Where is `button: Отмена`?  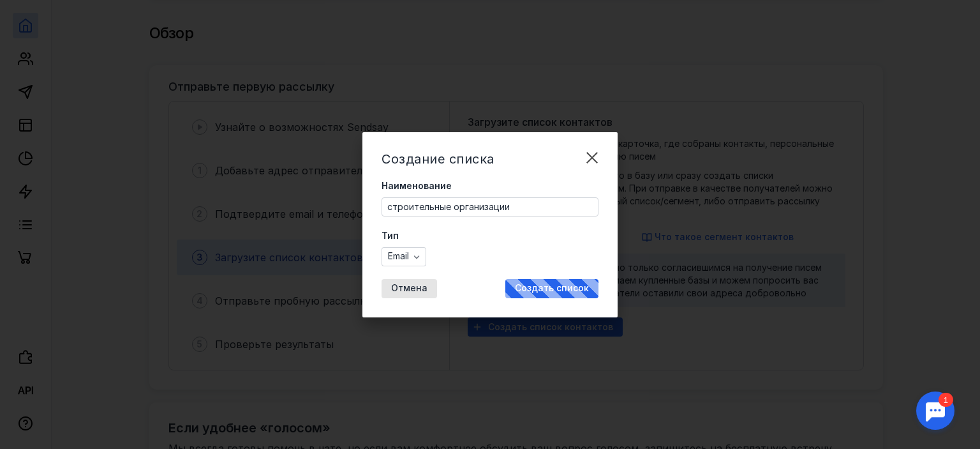 button: Отмена is located at coordinates (409, 288).